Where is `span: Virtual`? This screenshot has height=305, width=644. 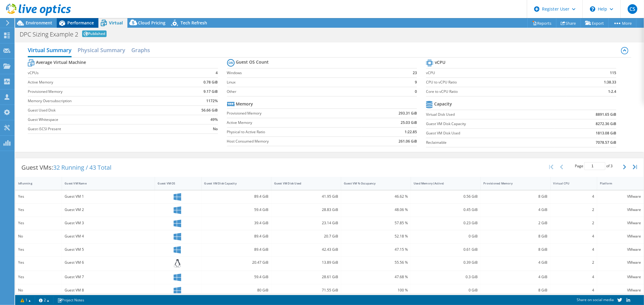 span: Virtual is located at coordinates (116, 23).